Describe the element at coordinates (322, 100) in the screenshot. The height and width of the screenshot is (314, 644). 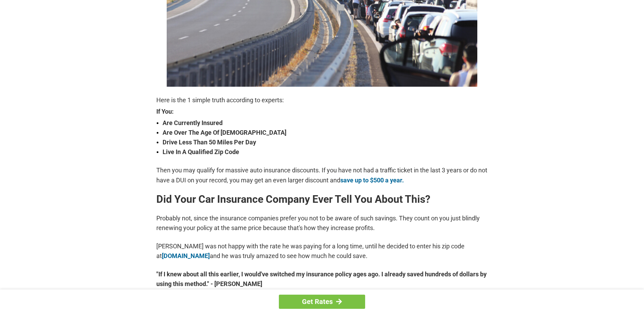
I see `p: Here is the 1 simple truth according to experts:` at that location.